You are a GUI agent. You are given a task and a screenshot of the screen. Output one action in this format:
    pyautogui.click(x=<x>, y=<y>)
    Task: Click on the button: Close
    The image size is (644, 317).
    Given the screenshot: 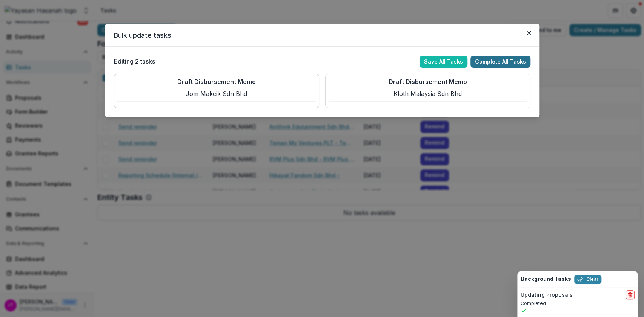 What is the action you would take?
    pyautogui.click(x=529, y=33)
    